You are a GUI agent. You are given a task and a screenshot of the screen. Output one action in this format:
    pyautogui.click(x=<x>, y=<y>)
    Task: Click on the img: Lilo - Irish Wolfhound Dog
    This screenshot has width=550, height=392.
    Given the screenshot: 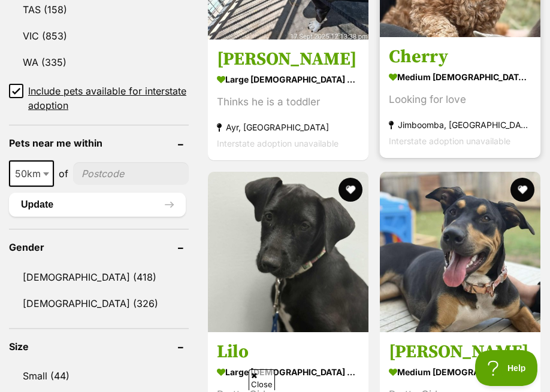 What is the action you would take?
    pyautogui.click(x=288, y=252)
    